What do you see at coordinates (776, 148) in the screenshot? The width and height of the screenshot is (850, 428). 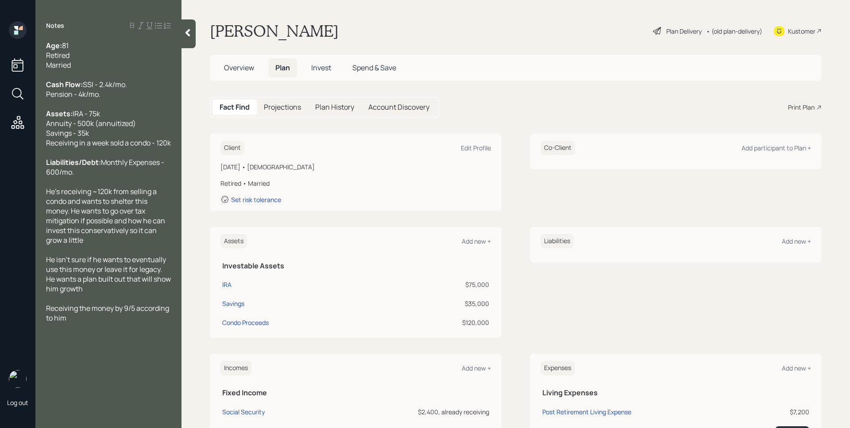 I see `div: Add participant to Plan +` at bounding box center [776, 148].